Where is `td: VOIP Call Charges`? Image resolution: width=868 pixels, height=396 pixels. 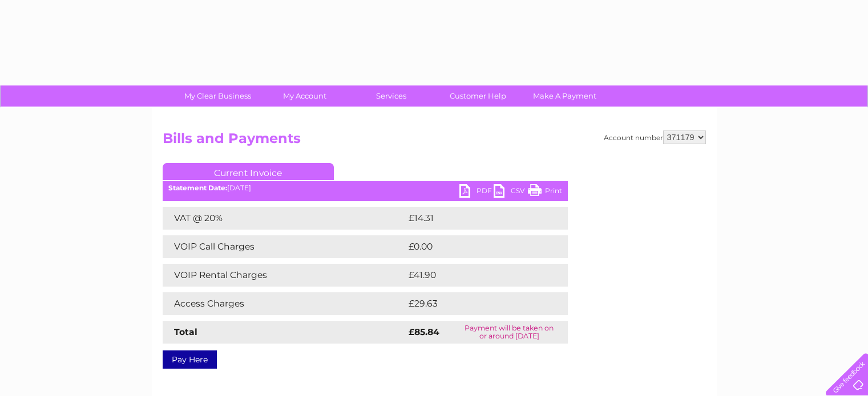 td: VOIP Call Charges is located at coordinates (285, 247).